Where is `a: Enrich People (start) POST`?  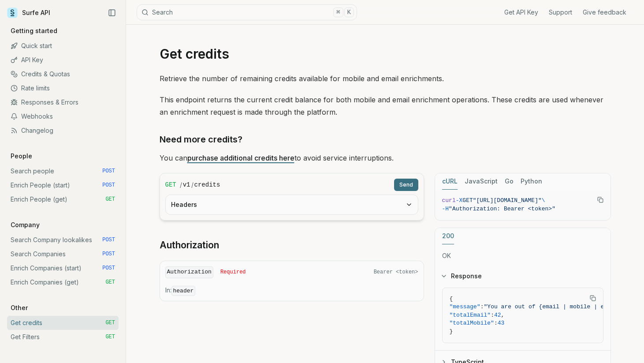 a: Enrich People (start) POST is located at coordinates (62, 185).